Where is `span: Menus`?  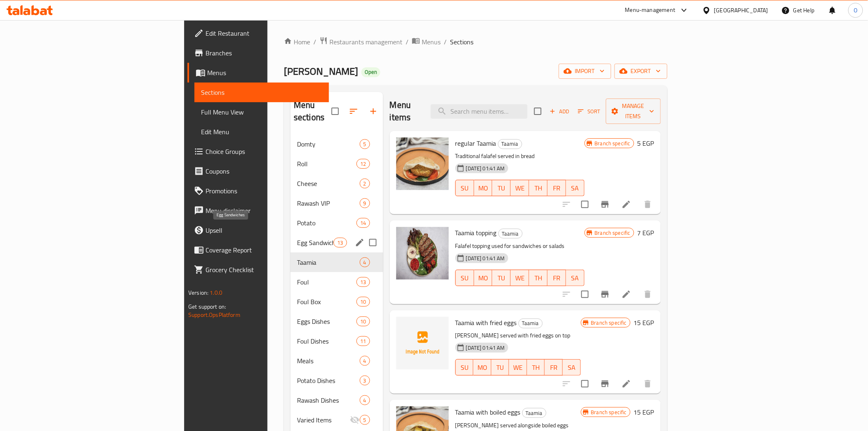 span: Menus is located at coordinates (431, 42).